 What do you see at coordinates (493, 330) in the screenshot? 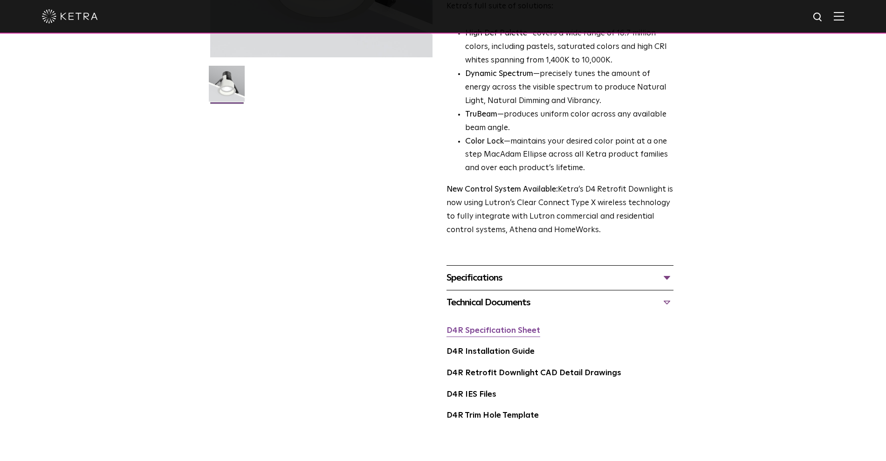
I see `a: D4R Specification Sheet` at bounding box center [493, 330].